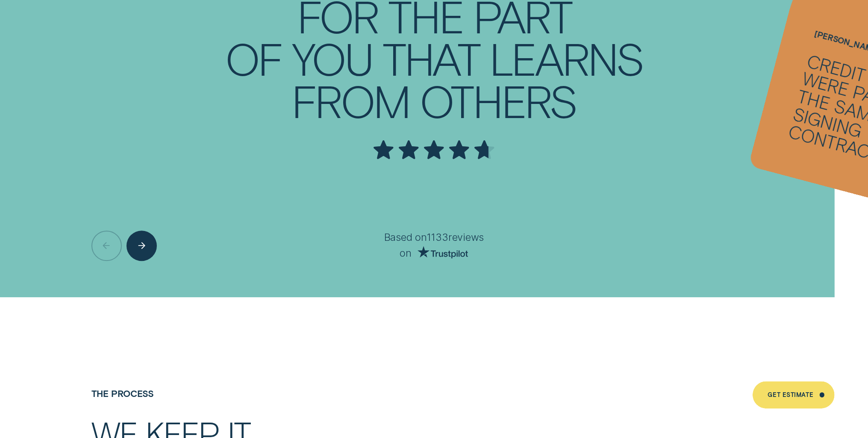  Describe the element at coordinates (142, 246) in the screenshot. I see `button: Next button` at that location.